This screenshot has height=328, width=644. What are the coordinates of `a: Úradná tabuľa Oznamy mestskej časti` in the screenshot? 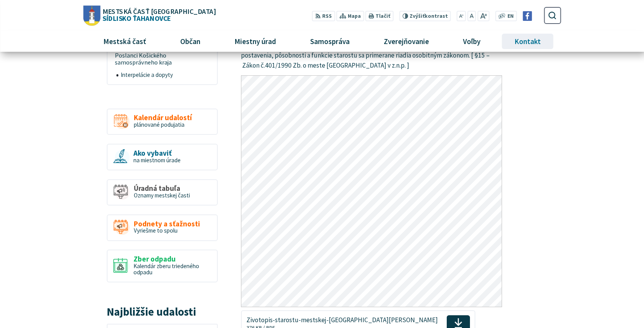 It's located at (162, 192).